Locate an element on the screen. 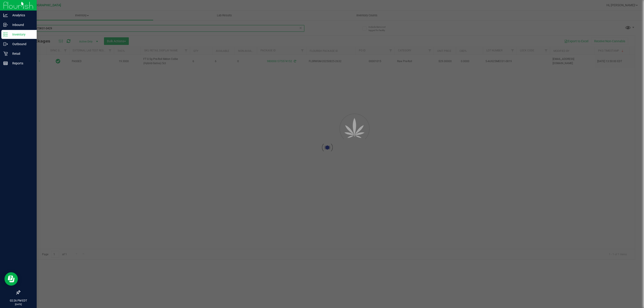 The height and width of the screenshot is (308, 644). p: Inventory is located at coordinates (21, 35).